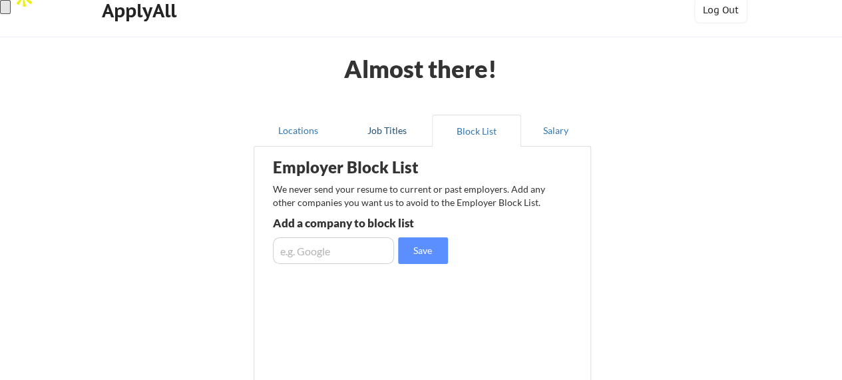  Describe the element at coordinates (371, 222) in the screenshot. I see `div: Add a company to block list` at that location.